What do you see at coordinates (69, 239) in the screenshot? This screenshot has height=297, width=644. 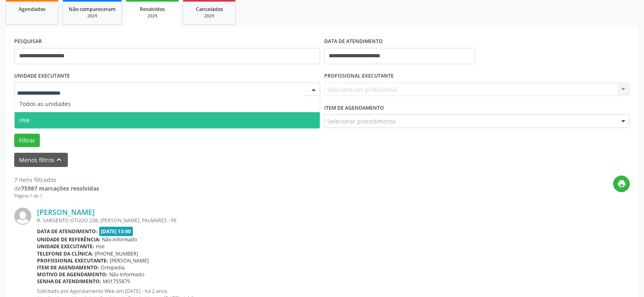 I see `b: Unidade de referência:` at bounding box center [69, 239].